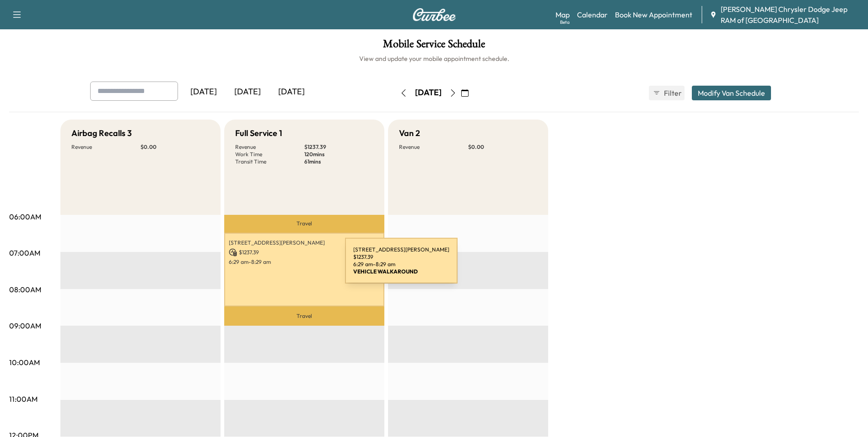 This screenshot has height=437, width=868. Describe the element at coordinates (672, 93) in the screenshot. I see `span: Filter` at that location.